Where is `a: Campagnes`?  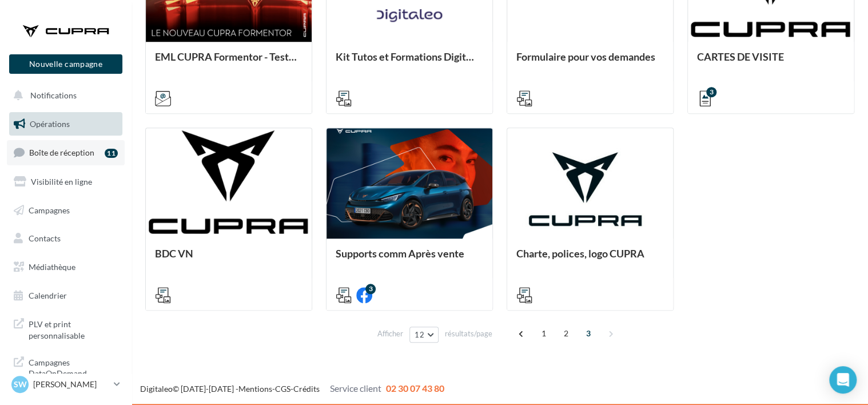 a: Campagnes is located at coordinates (66, 210).